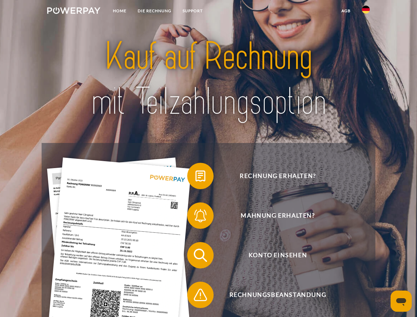 The height and width of the screenshot is (317, 417). Describe the element at coordinates (200, 215) in the screenshot. I see `img: qb_bell.svg` at that location.